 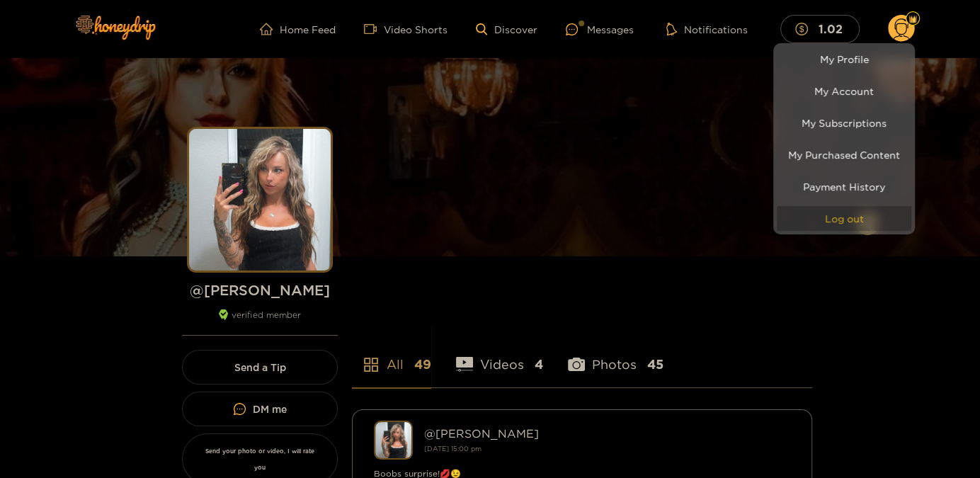 What do you see at coordinates (844, 59) in the screenshot?
I see `a: My Profile` at bounding box center [844, 59].